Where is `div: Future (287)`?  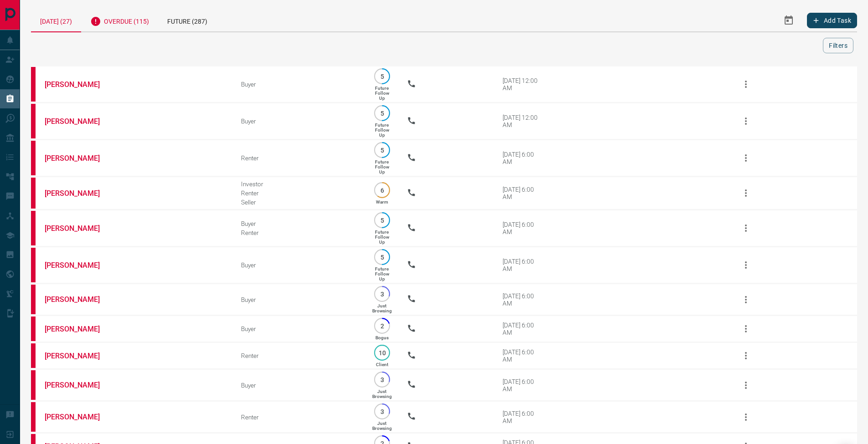 div: Future (287) is located at coordinates (187, 20).